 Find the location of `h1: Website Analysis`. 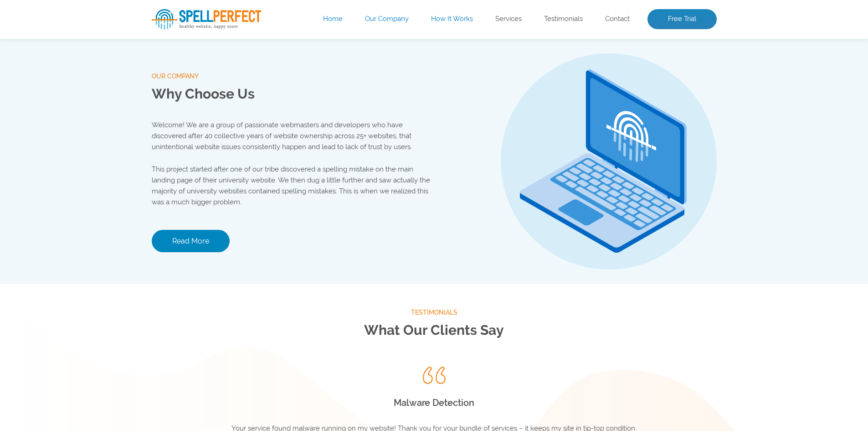

h1: Website Analysis is located at coordinates (315, 53).